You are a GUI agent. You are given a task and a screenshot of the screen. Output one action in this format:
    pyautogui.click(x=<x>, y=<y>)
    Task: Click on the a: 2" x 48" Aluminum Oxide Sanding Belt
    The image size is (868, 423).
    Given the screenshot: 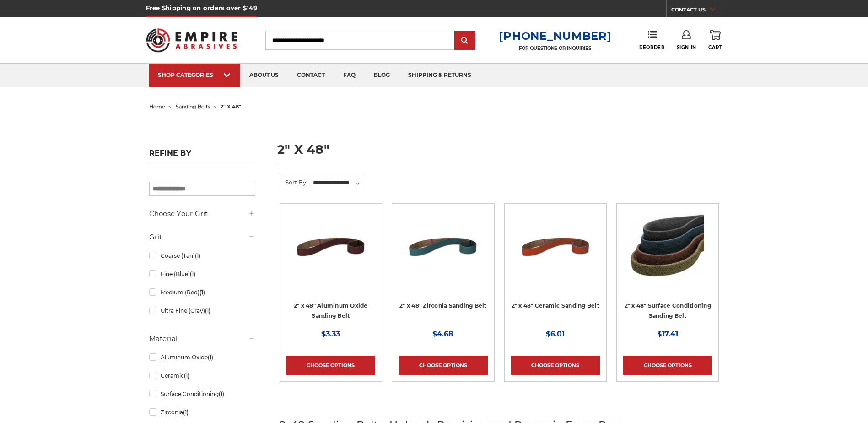 What is the action you would take?
    pyautogui.click(x=331, y=311)
    